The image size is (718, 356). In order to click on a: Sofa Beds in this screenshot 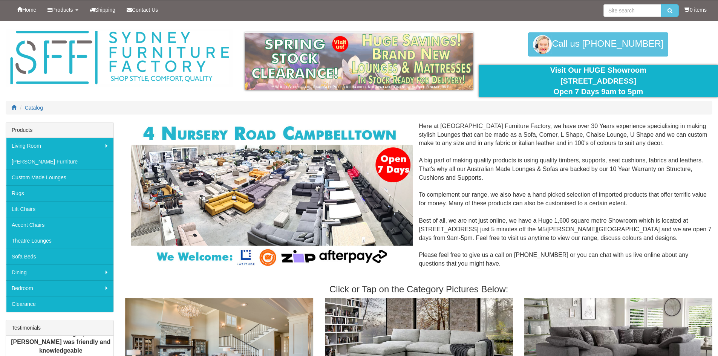, I will do `click(60, 257)`.